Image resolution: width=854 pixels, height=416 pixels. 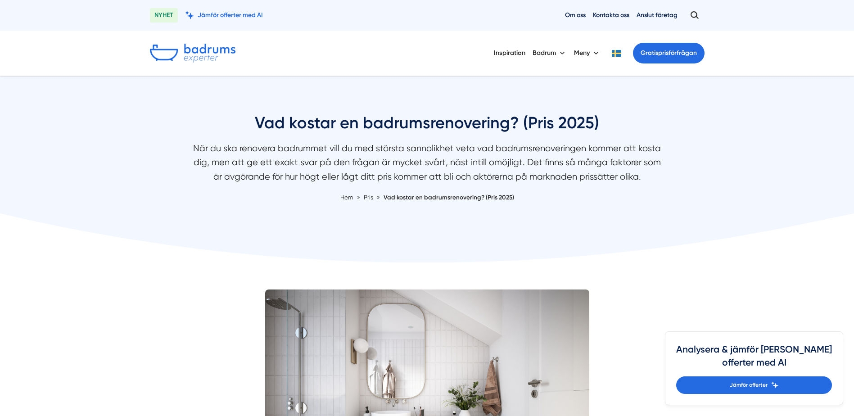 I want to click on p: När du ska renovera badrummet vill du med största sannolikhet veta vad badrumsrenoveringen kommer..., so click(x=427, y=165).